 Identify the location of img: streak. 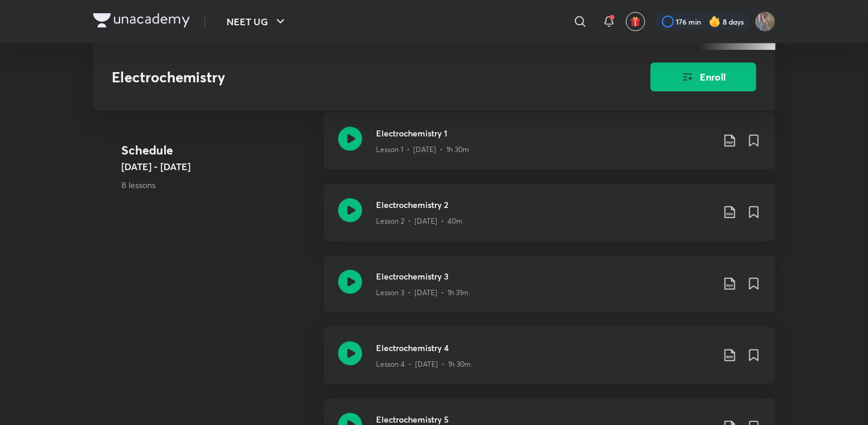
(715, 22).